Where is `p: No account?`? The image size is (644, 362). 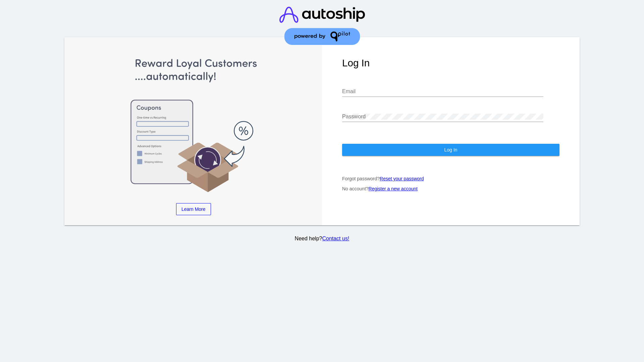
p: No account? is located at coordinates (451, 189).